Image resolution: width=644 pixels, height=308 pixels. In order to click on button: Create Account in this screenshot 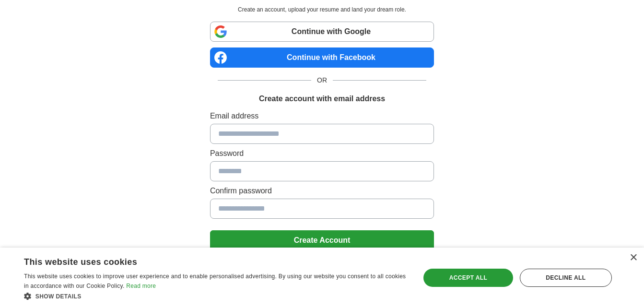, I will do `click(322, 240)`.